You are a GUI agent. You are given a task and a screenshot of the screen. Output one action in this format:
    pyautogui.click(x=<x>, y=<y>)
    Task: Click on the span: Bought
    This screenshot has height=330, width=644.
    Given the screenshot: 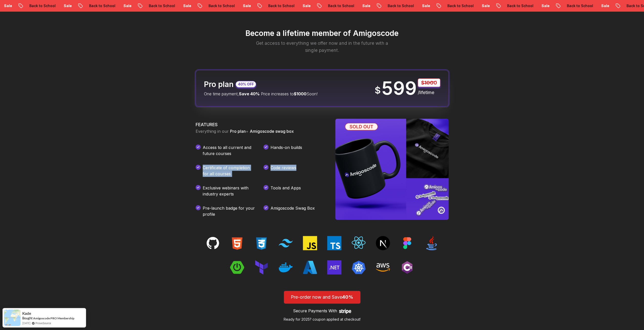 What is the action you would take?
    pyautogui.click(x=27, y=318)
    